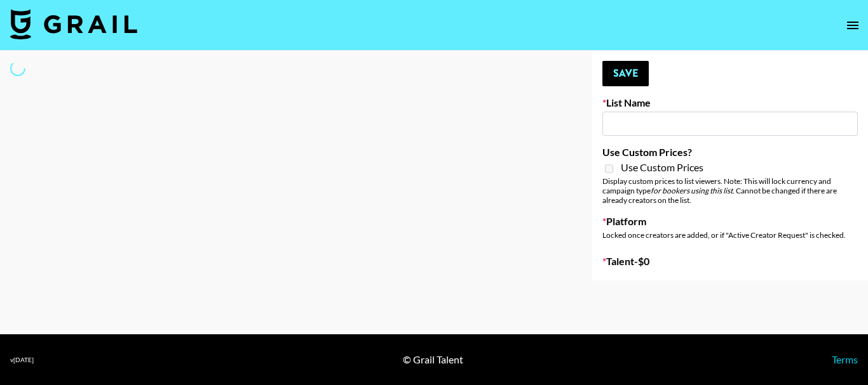 Image resolution: width=868 pixels, height=385 pixels. What do you see at coordinates (844, 359) in the screenshot?
I see `a: Terms` at bounding box center [844, 359].